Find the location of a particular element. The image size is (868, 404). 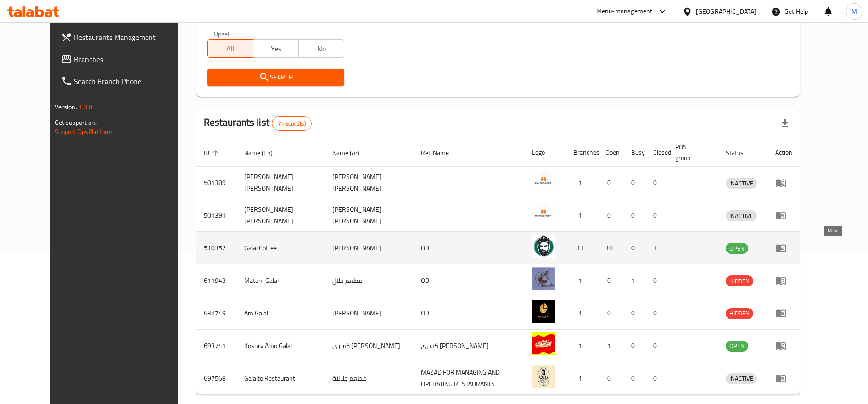

th: Logo is located at coordinates (545, 152).